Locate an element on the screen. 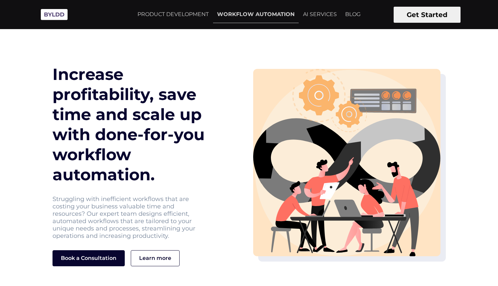  img: heroimg-svg is located at coordinates (347, 163).